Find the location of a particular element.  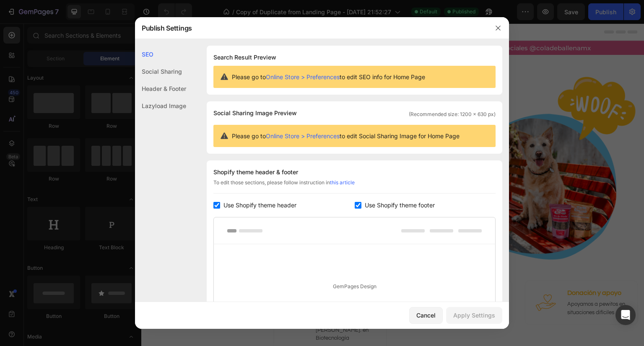

div: Shopify theme header & footer is located at coordinates (354, 172).